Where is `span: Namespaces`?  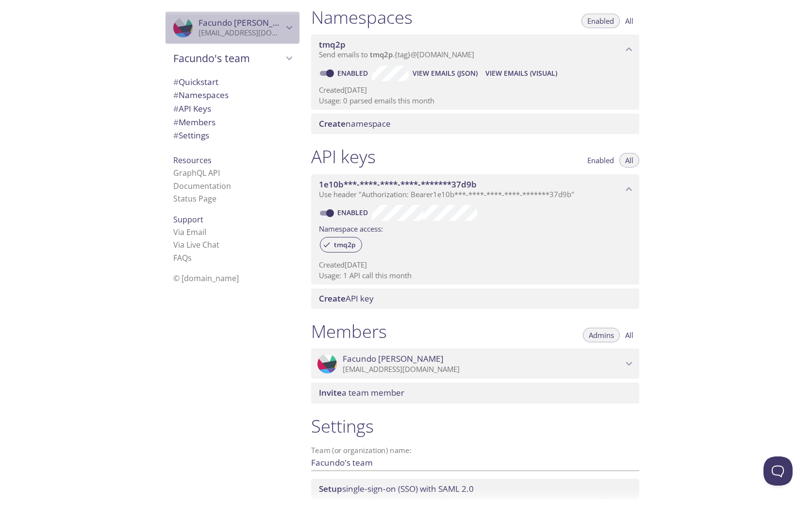
span: Namespaces is located at coordinates (201, 94).